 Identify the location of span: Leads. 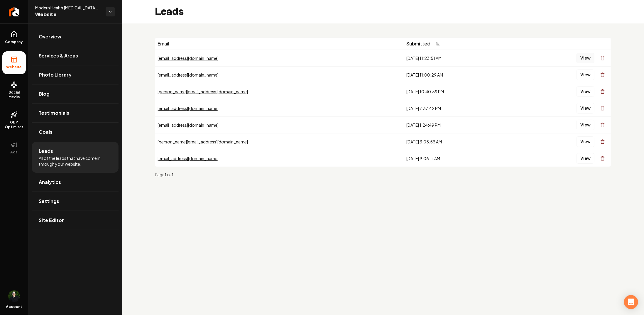
(46, 151).